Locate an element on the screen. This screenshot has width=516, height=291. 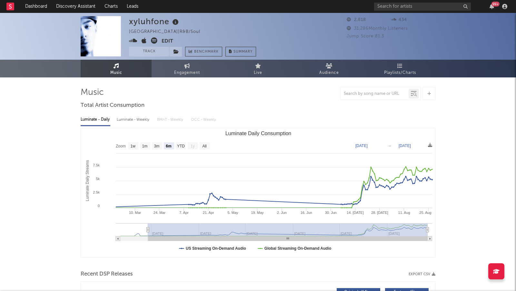
a: Engagement is located at coordinates (187, 68).